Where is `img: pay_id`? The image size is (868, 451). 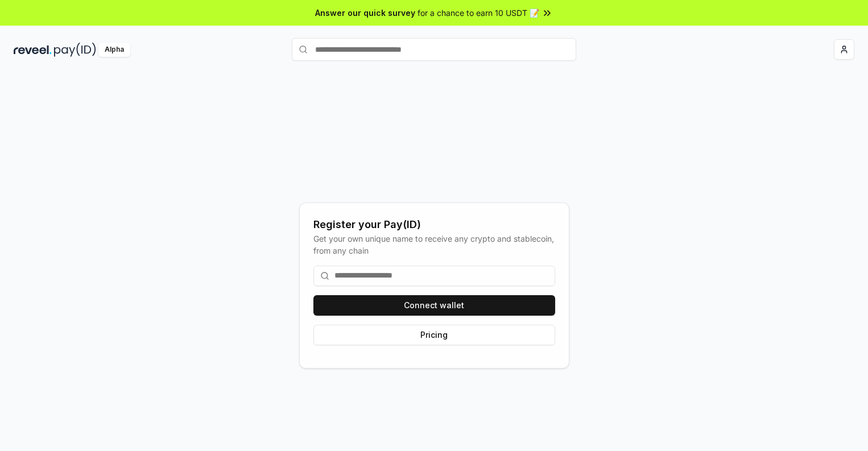 img: pay_id is located at coordinates (75, 50).